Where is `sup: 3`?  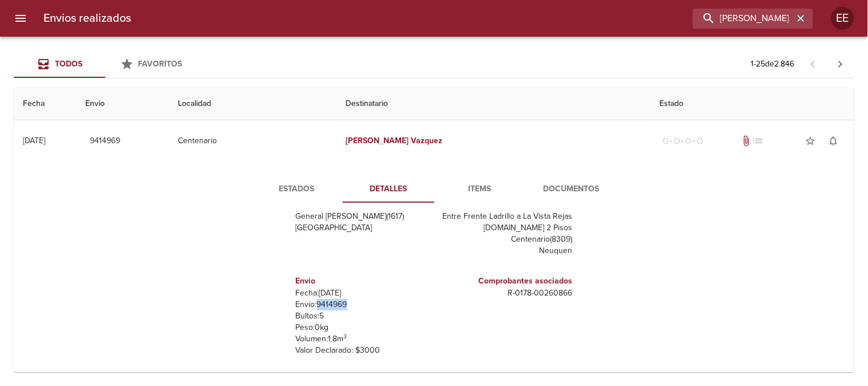
sup: 3 is located at coordinates (346, 336).